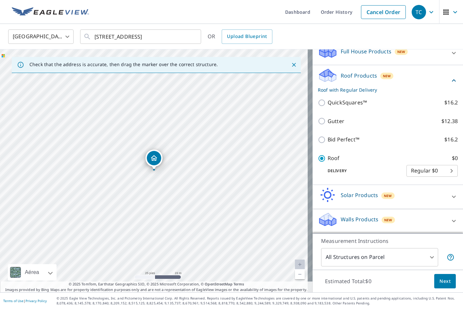 The height and width of the screenshot is (309, 463). What do you see at coordinates (300, 274) in the screenshot?
I see `a: Nivel actual 20, alejar` at bounding box center [300, 274].